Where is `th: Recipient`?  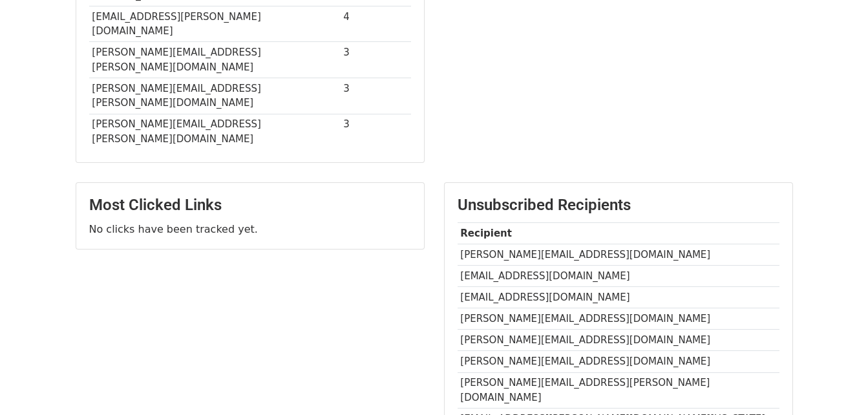
th: Recipient is located at coordinates (619, 232).